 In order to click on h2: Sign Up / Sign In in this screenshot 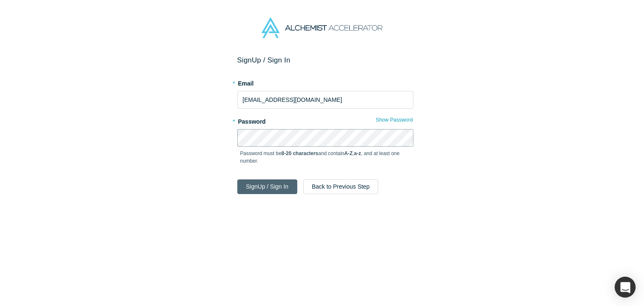, I will do `click(326, 60)`.